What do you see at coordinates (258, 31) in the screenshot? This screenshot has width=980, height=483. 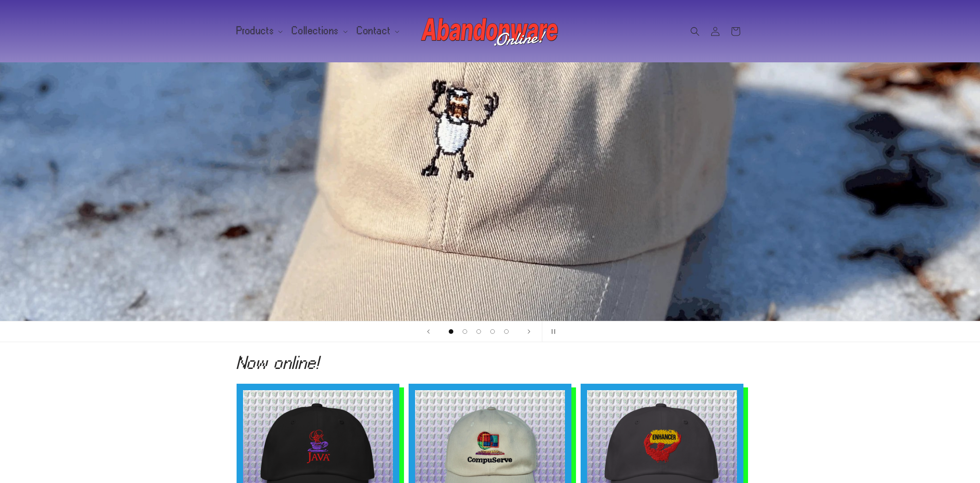 I see `summary: Products` at bounding box center [258, 31].